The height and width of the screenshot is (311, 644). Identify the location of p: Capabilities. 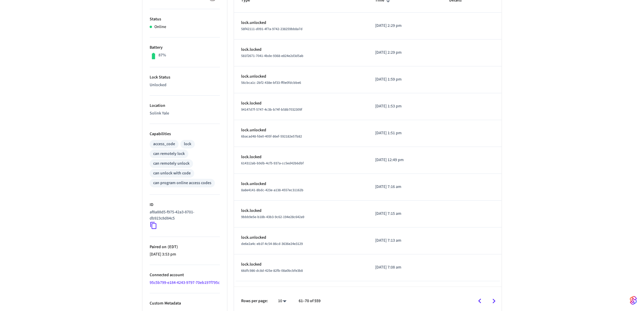
(185, 134).